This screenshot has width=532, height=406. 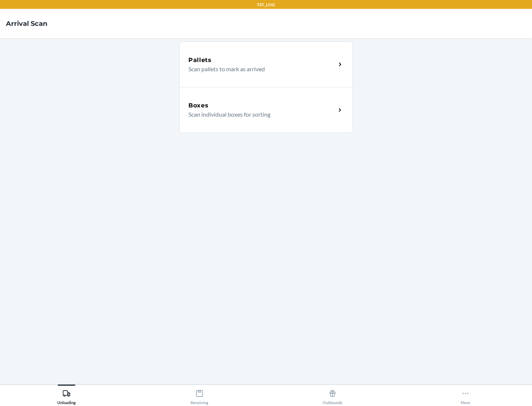 What do you see at coordinates (26, 23) in the screenshot?
I see `h4: Arrival Scan` at bounding box center [26, 23].